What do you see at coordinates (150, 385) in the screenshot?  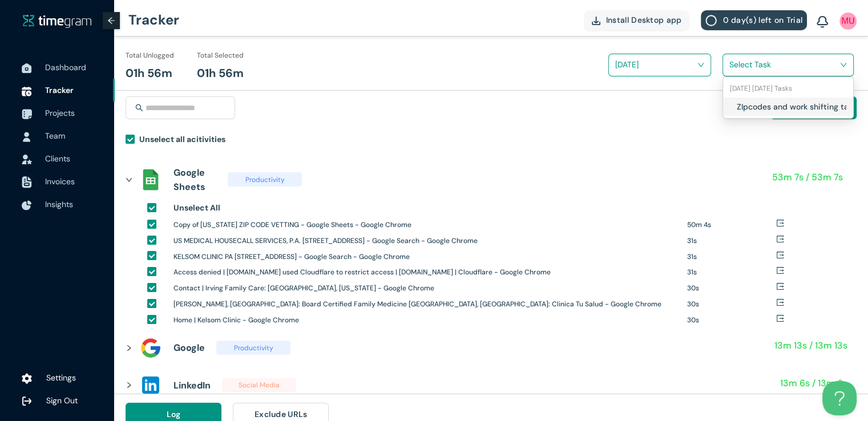 I see `img: assets%2Ficons%2Flinkedin_updated.svg` at bounding box center [150, 385].